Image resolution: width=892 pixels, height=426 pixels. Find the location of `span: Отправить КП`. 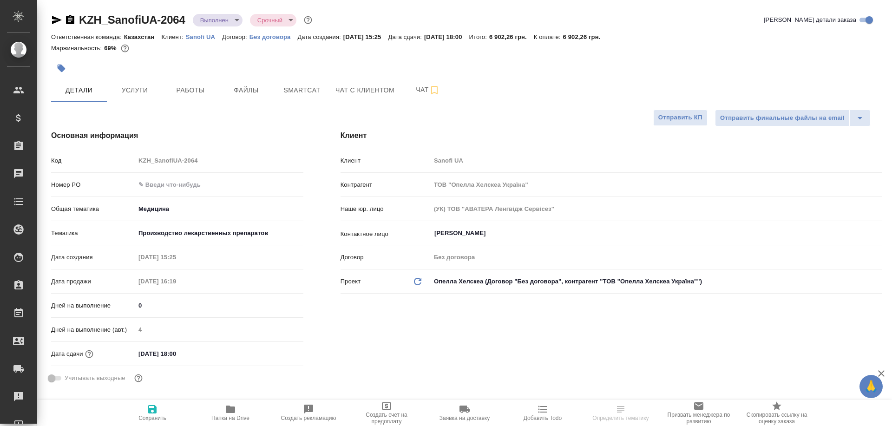

span: Отправить КП is located at coordinates (680, 118).